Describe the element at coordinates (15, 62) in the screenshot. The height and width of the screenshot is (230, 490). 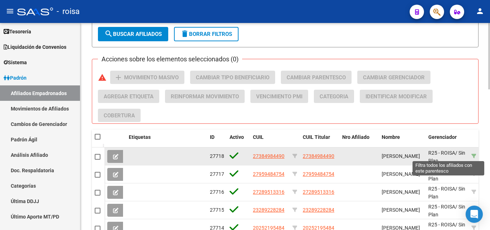
I see `span: Sistema` at that location.